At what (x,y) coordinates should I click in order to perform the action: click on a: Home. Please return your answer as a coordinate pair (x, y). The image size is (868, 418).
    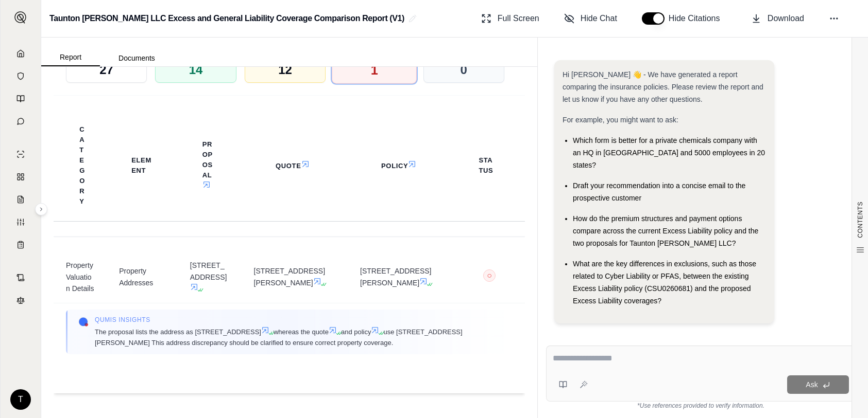
    Looking at the image, I should click on (21, 53).